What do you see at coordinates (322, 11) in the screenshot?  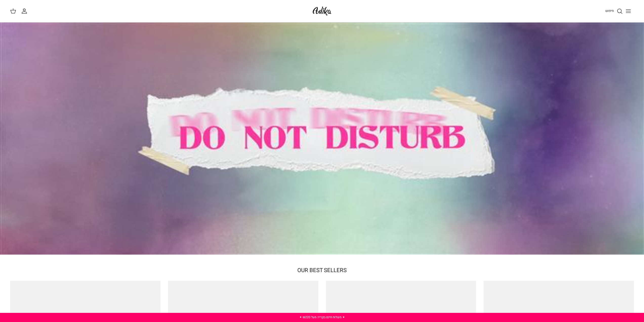 I see `a: Adika IL` at bounding box center [322, 11].